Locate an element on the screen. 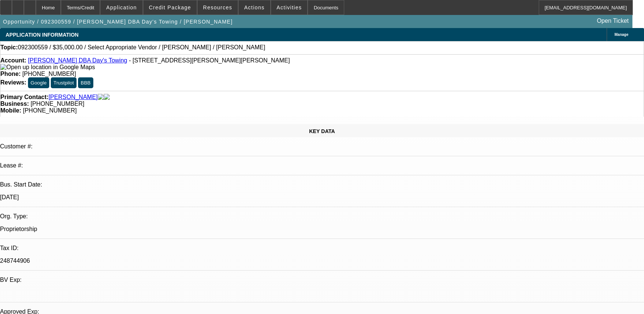  a: Open Ticket is located at coordinates (613, 21).